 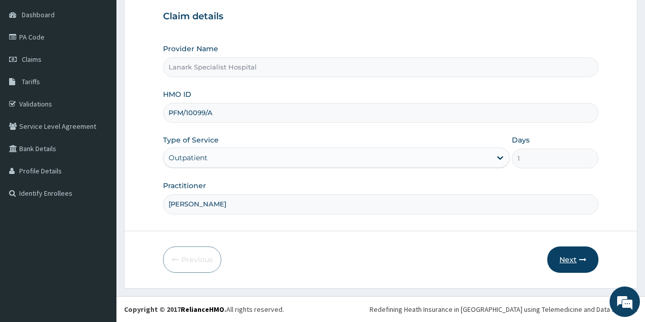 I want to click on div: Outpatient, so click(x=188, y=158).